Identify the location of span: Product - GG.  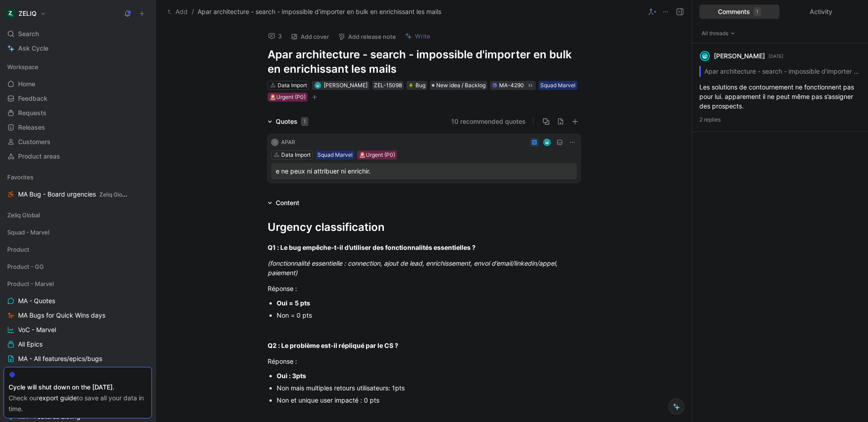
(25, 266).